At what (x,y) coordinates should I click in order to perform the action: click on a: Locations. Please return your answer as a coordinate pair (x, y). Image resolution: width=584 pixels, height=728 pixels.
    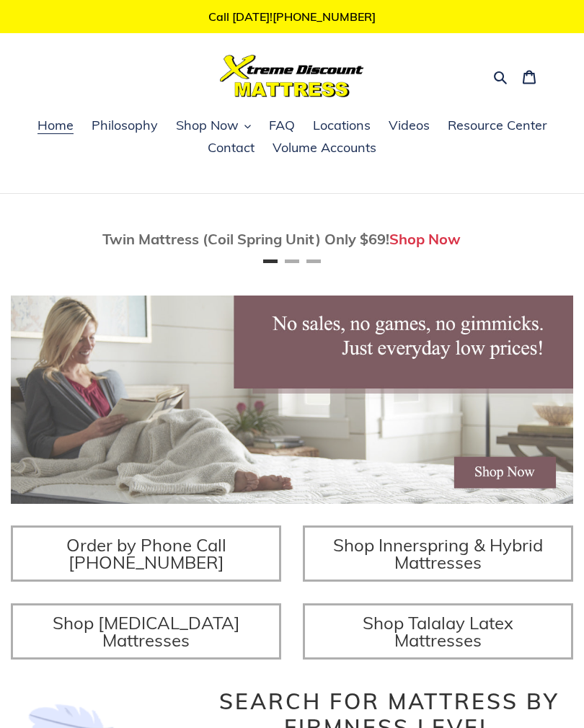
    Looking at the image, I should click on (342, 126).